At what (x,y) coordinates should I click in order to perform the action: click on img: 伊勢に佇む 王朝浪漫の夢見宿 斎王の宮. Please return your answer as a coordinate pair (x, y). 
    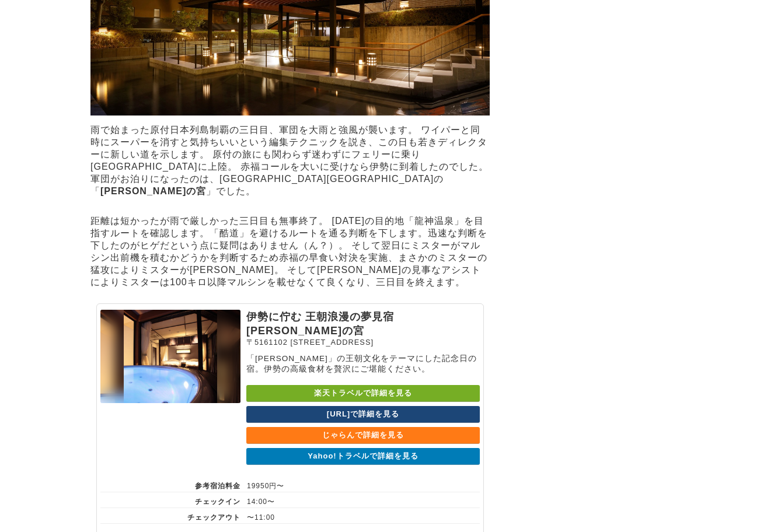
    Looking at the image, I should click on (171, 357).